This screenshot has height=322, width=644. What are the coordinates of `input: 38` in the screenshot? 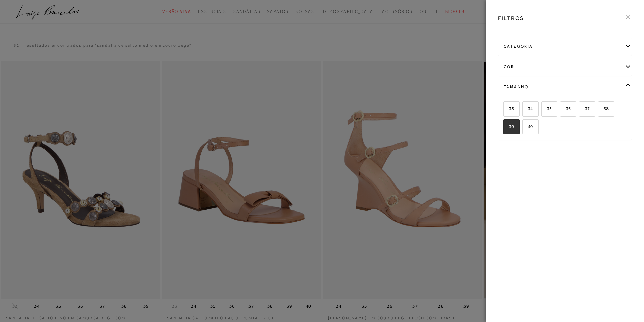 It's located at (600, 110).